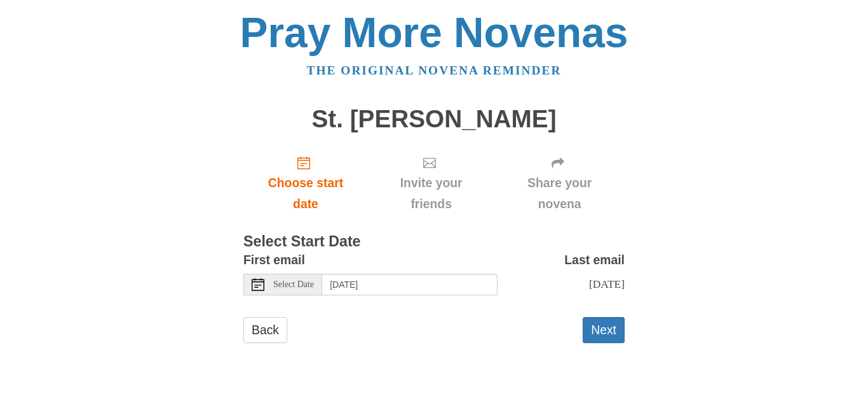 This screenshot has height=403, width=868. Describe the element at coordinates (604, 330) in the screenshot. I see `button: Next` at that location.